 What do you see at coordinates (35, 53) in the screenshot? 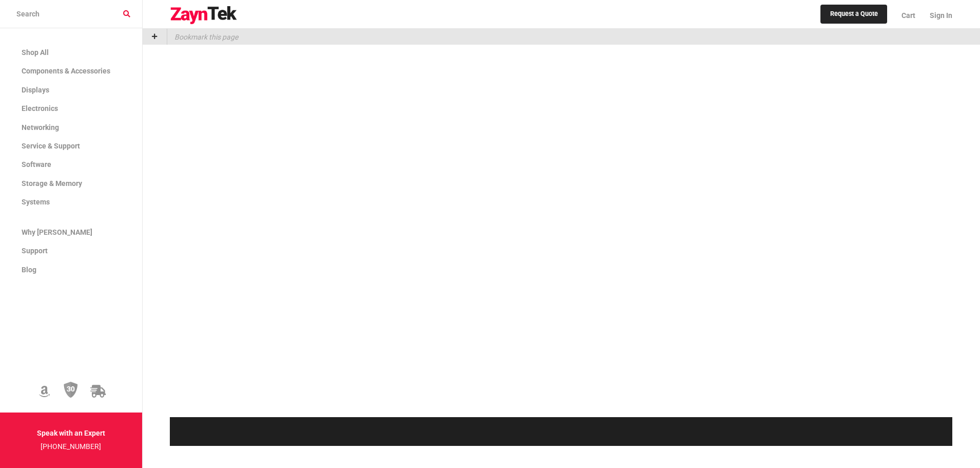
I see `span: Shop All` at bounding box center [35, 53].